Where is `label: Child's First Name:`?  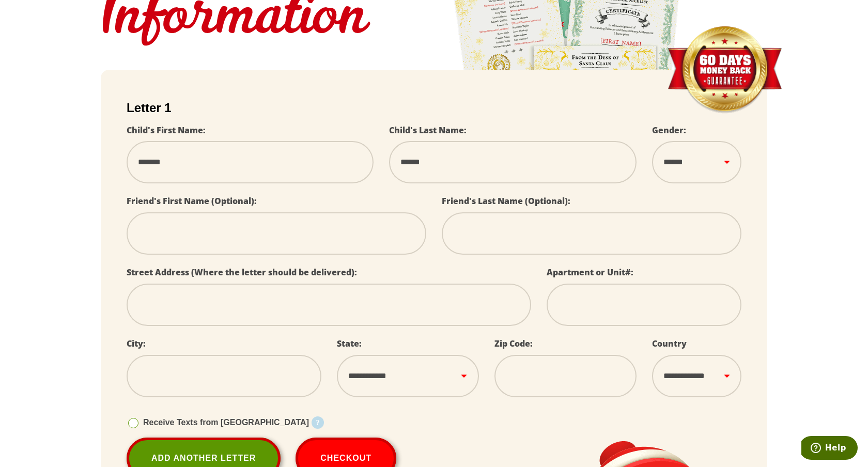
label: Child's First Name: is located at coordinates (166, 130).